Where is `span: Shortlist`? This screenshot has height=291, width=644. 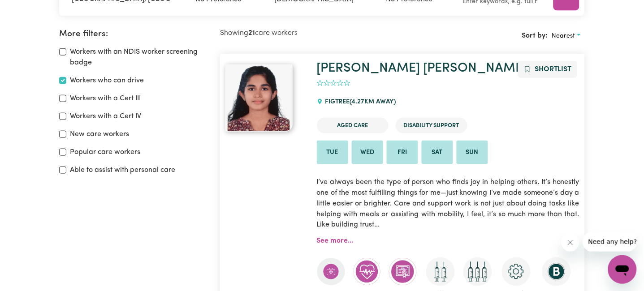
span: Shortlist is located at coordinates (553, 69).